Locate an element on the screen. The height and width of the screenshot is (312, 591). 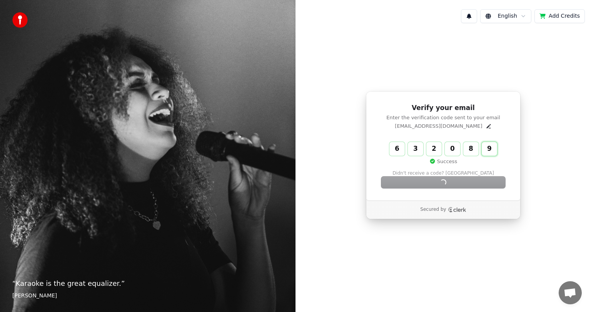
a: Clerk logo is located at coordinates (457, 210).